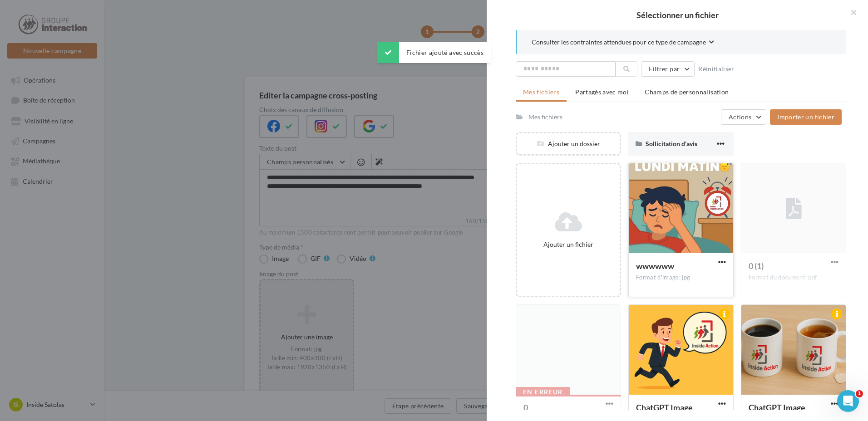  Describe the element at coordinates (744, 117) in the screenshot. I see `button: Actions` at that location.